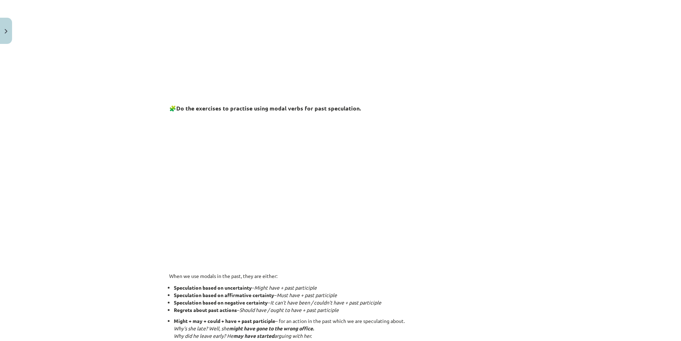 Image resolution: width=681 pixels, height=341 pixels. What do you see at coordinates (271, 329) in the screenshot?
I see `strong: might have gone to the wrong office.` at bounding box center [271, 329].